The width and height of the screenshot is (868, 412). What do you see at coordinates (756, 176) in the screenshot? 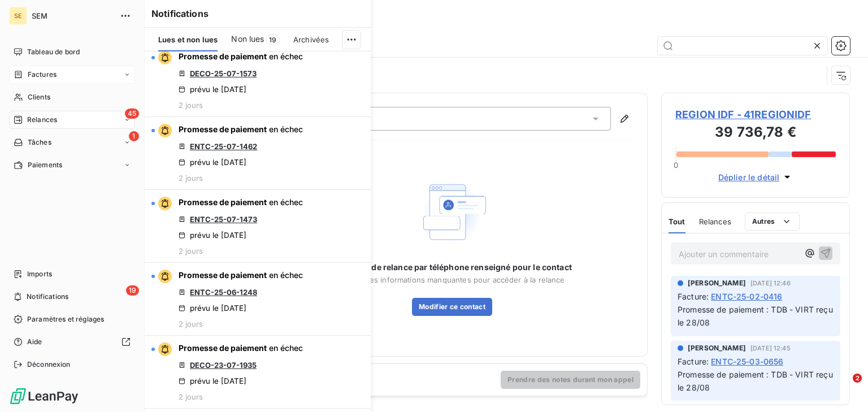
I see `button: Déplier le détail` at bounding box center [756, 176].